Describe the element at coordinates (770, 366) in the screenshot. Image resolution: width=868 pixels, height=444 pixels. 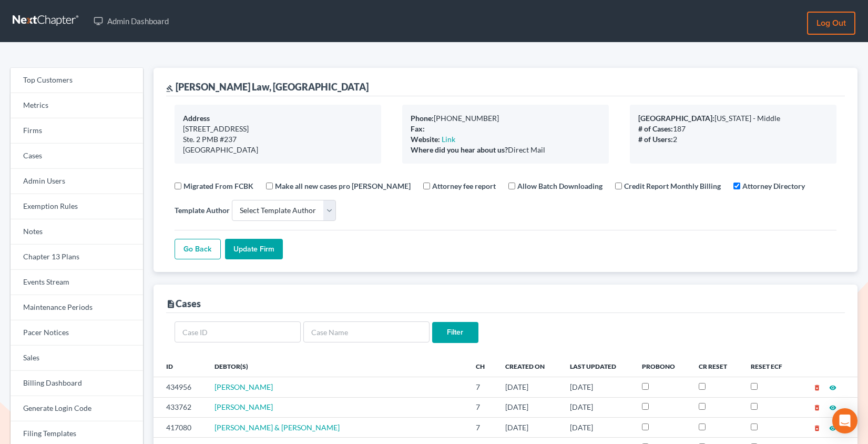
I see `th: Reset ECF` at that location.